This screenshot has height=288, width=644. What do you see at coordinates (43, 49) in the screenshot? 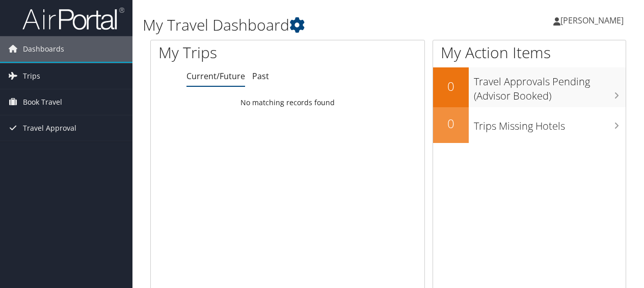
I see `span: Dashboards` at bounding box center [43, 49].